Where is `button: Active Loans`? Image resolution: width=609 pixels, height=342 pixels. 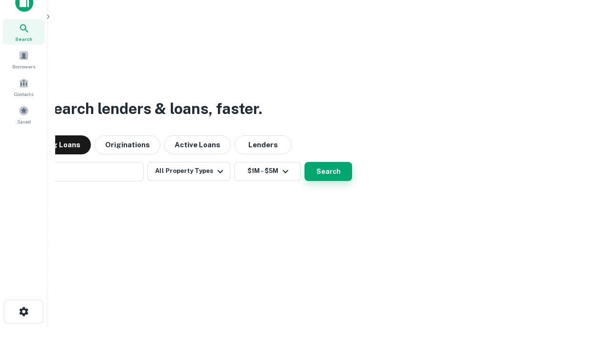
button: Active Loans is located at coordinates (197, 145).